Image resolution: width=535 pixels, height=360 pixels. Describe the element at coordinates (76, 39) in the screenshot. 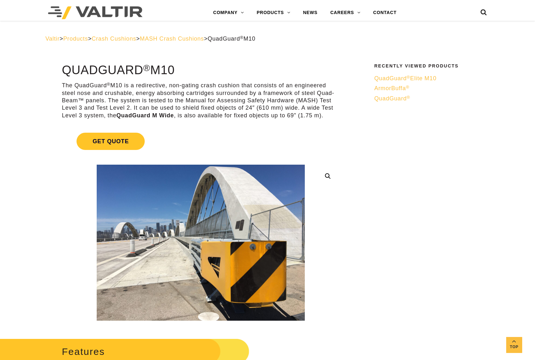

I see `span: Products` at that location.